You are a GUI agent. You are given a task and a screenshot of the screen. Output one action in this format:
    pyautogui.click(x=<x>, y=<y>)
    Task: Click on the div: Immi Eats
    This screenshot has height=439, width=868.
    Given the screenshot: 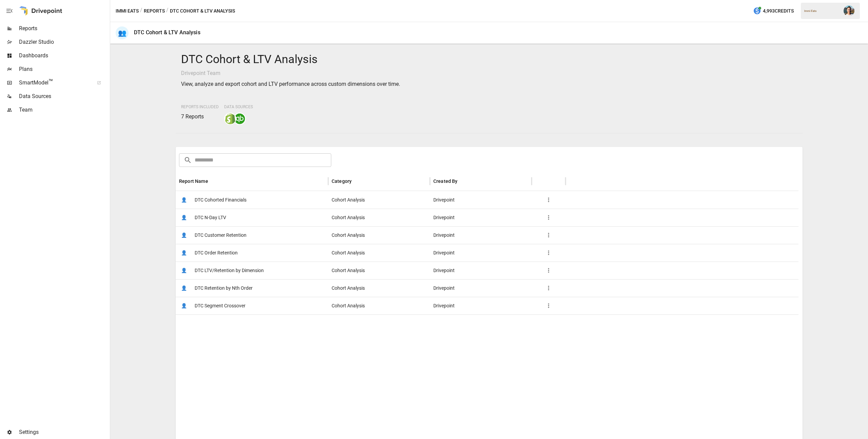 What is the action you would take?
    pyautogui.click(x=822, y=11)
    